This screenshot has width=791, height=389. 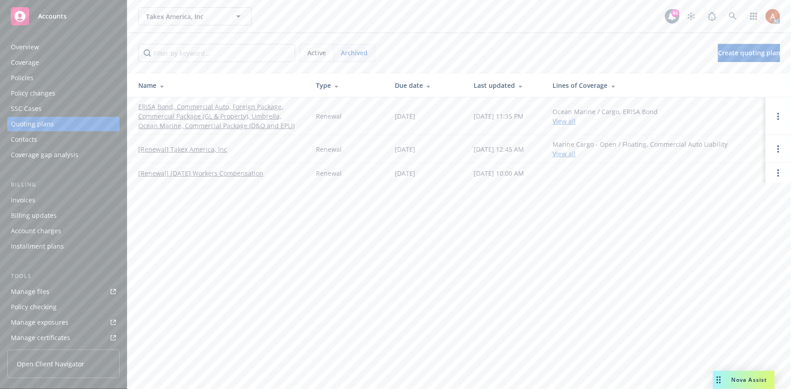 I want to click on span: Accounts, so click(x=52, y=16).